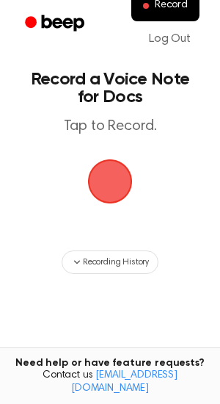  I want to click on p: Tap to Record., so click(110, 126).